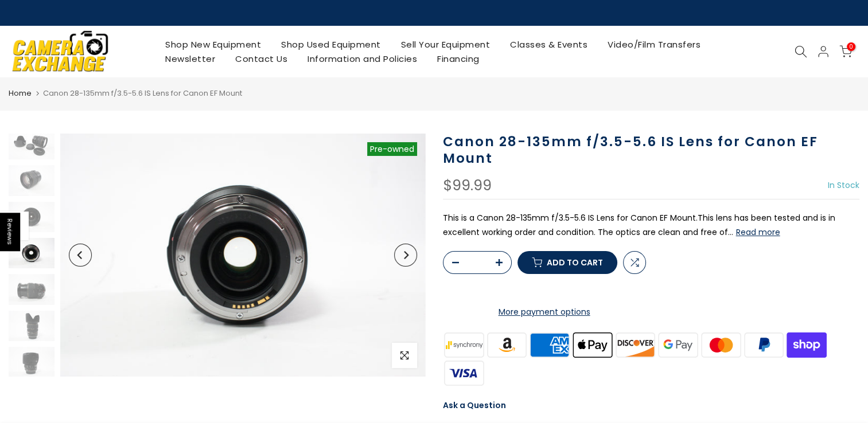 The image size is (868, 423). What do you see at coordinates (807, 345) in the screenshot?
I see `img: shopify pay` at bounding box center [807, 345].